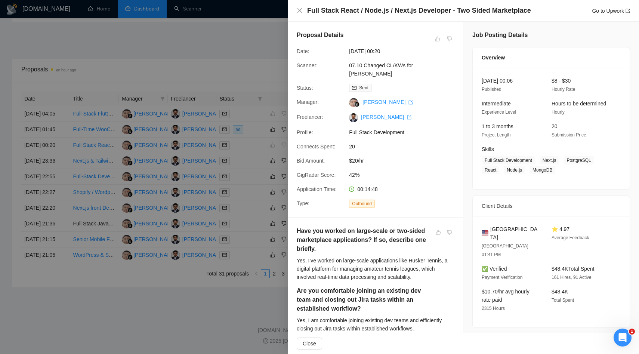  Describe the element at coordinates (571, 277) in the screenshot. I see `span: 161 Hires, 91 Active` at that location.